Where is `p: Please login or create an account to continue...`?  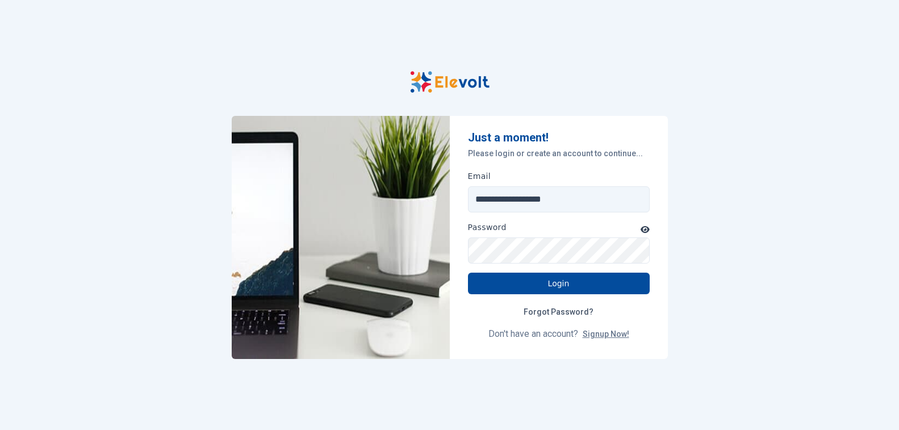 p: Please login or create an account to continue... is located at coordinates (559, 153).